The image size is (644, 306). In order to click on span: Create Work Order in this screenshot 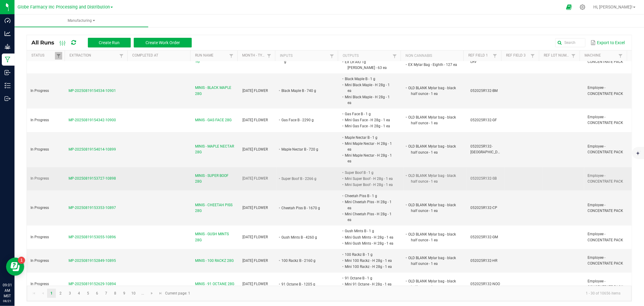, I will do `click(163, 43)`.